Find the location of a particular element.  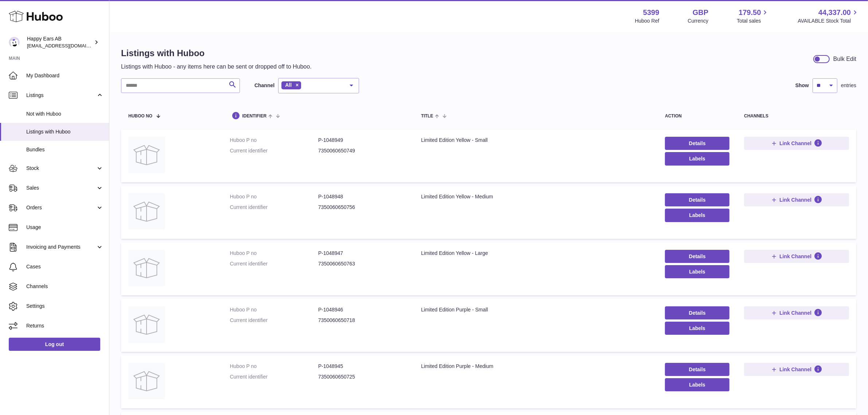

strong: GBP is located at coordinates (701, 12).